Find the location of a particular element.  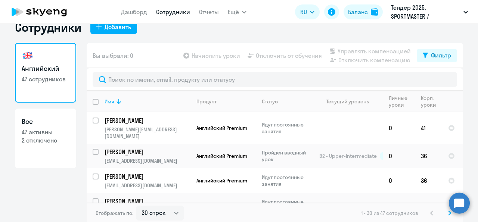

span: RU is located at coordinates (304, 12).